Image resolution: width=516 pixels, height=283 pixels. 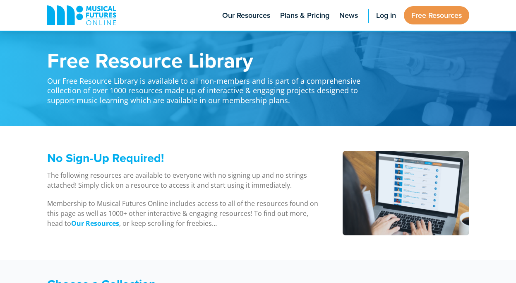 I want to click on a: Our Resources, so click(x=95, y=223).